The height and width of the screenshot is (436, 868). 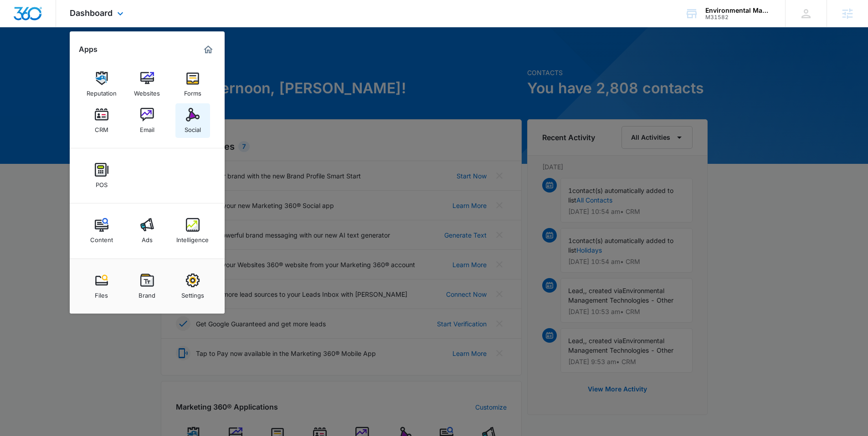 I want to click on div: account id, so click(x=739, y=17).